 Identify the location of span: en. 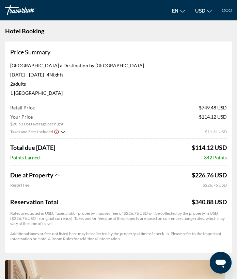
(175, 11).